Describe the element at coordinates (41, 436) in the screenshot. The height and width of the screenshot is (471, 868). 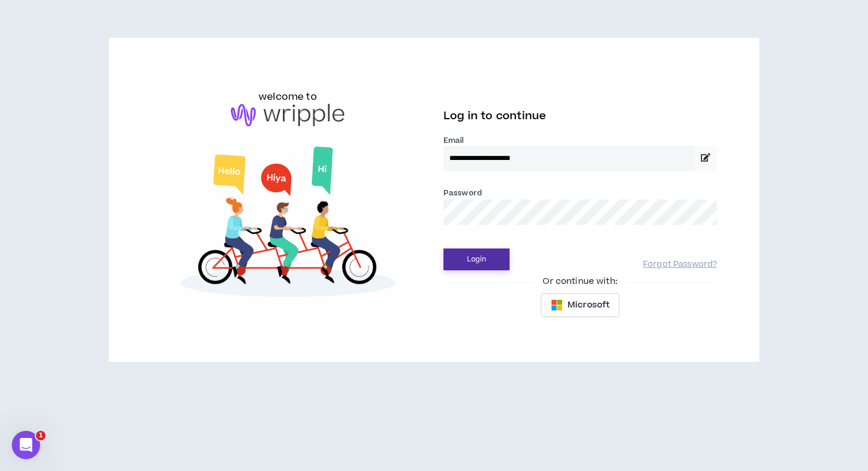
I see `span: 1` at that location.